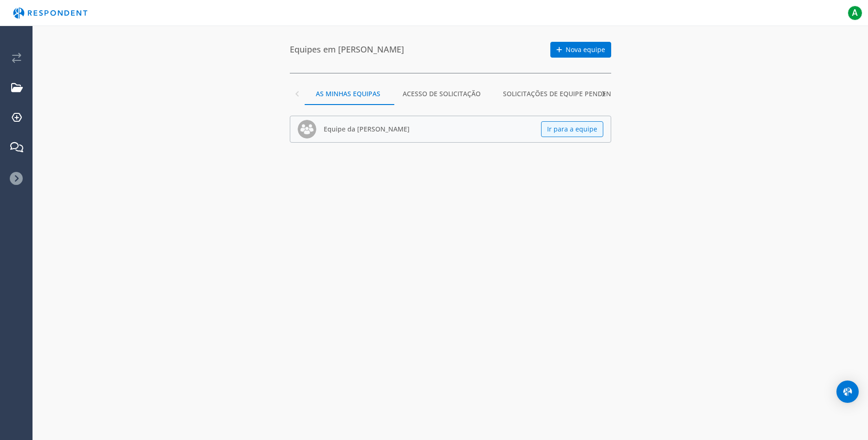 This screenshot has height=440, width=868. What do you see at coordinates (848, 392) in the screenshot?
I see `div: Aberto Intercom Messenger` at bounding box center [848, 392].